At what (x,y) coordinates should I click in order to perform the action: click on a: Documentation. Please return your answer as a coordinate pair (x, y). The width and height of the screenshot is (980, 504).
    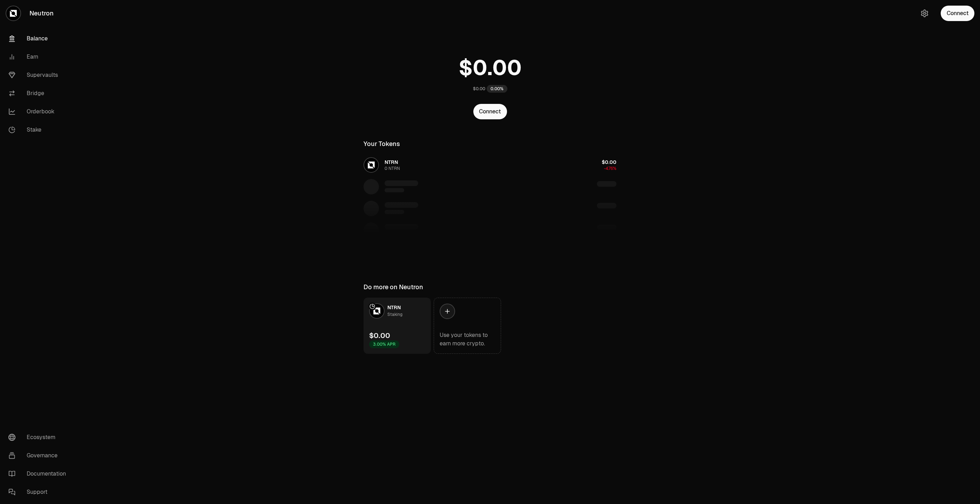
    Looking at the image, I should click on (39, 473).